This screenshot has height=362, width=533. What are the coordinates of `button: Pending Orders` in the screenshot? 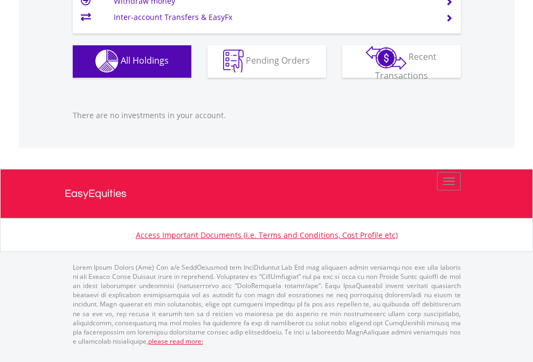 It's located at (267, 61).